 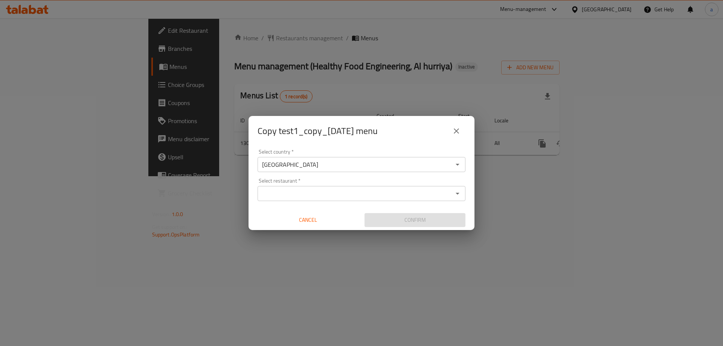 I want to click on span: Cancel, so click(x=308, y=220).